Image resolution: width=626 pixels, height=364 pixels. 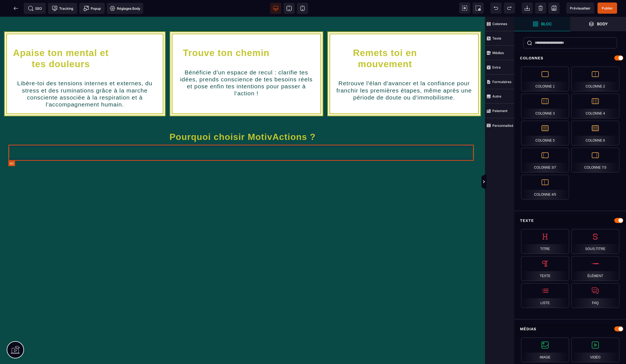 I want to click on div: Élément, so click(x=595, y=269).